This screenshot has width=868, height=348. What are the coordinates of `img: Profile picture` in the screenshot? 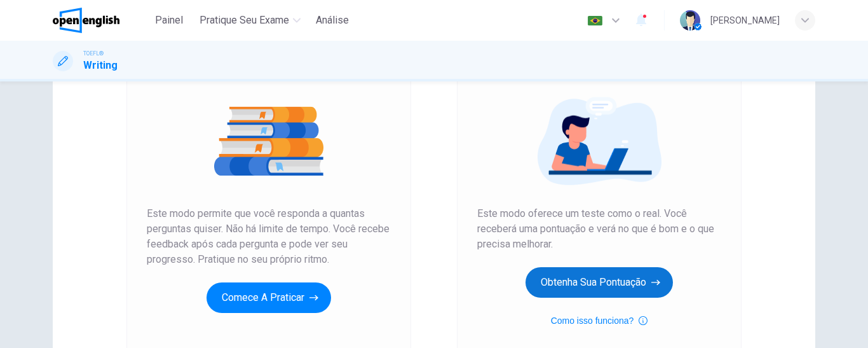 It's located at (690, 20).